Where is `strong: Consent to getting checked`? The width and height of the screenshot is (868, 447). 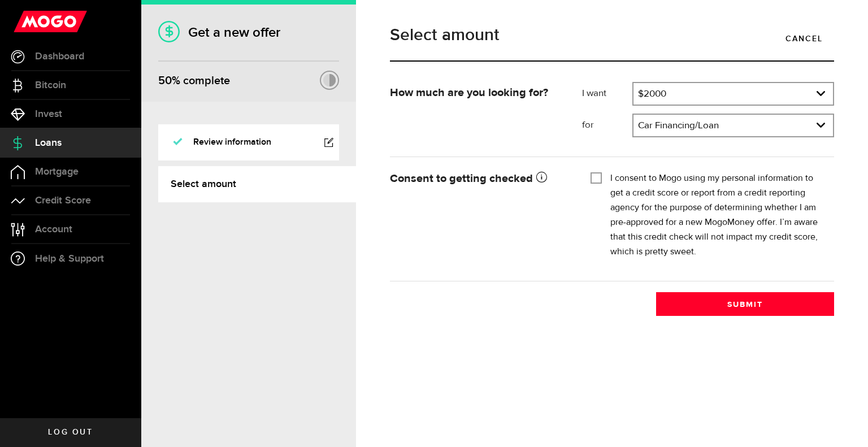
strong: Consent to getting checked is located at coordinates (468, 179).